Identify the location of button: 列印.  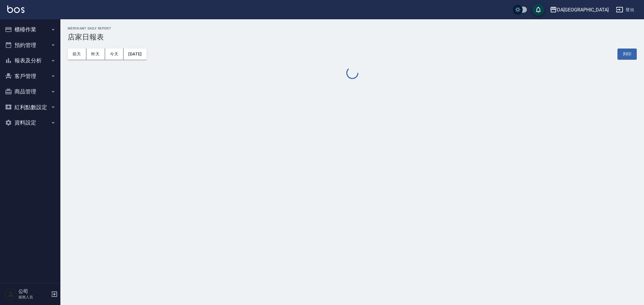
(627, 54).